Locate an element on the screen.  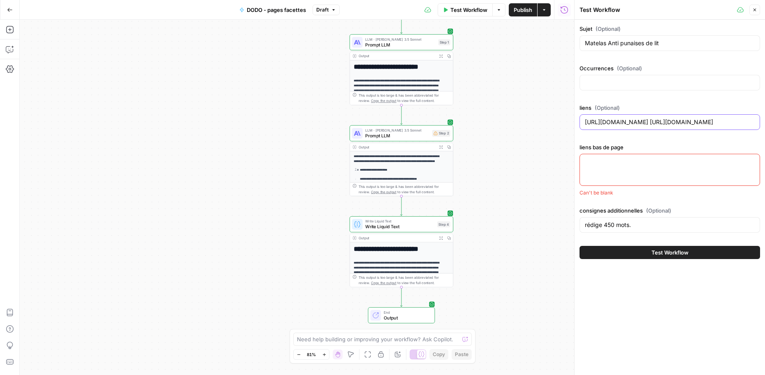
span: Paste is located at coordinates (462, 355).